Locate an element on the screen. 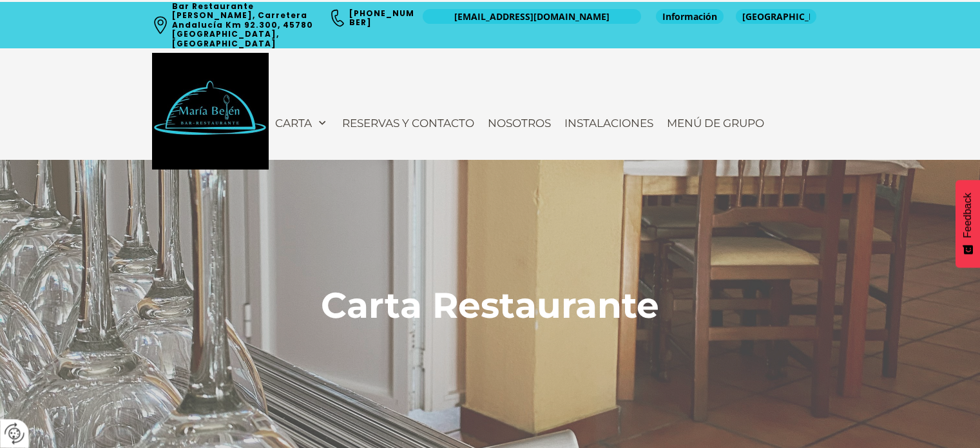 The image size is (980, 448). span: Carta is located at coordinates (293, 123).